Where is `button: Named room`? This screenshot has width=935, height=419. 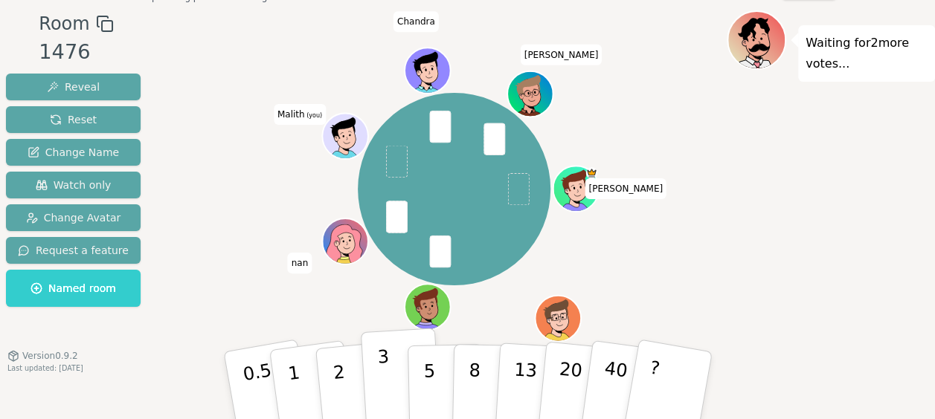
button: Named room is located at coordinates (73, 288).